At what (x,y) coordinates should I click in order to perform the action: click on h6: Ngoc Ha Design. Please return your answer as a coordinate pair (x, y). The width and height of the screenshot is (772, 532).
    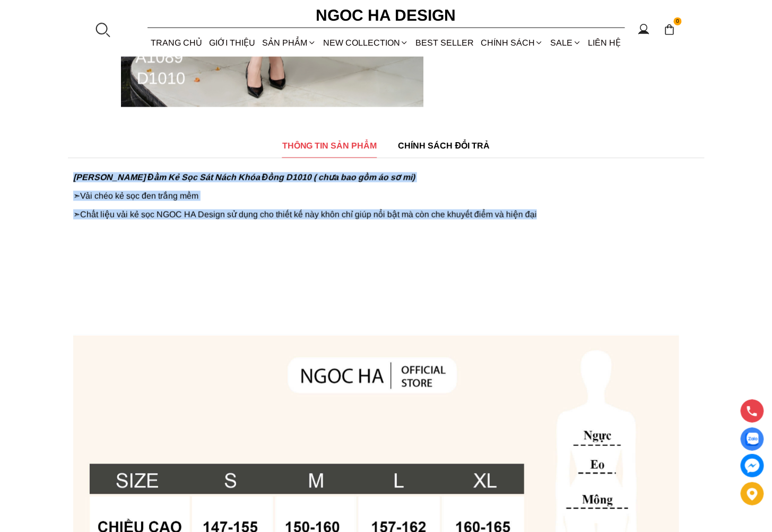
    Looking at the image, I should click on (387, 16).